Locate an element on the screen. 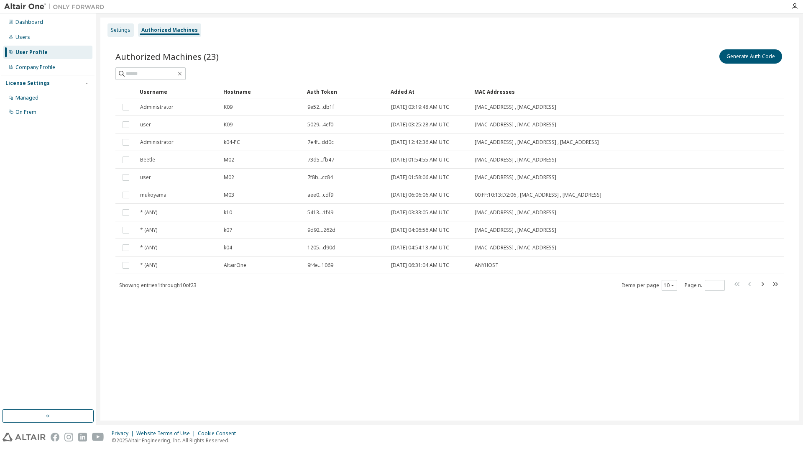 The width and height of the screenshot is (803, 449). div: Added At is located at coordinates (429, 92).